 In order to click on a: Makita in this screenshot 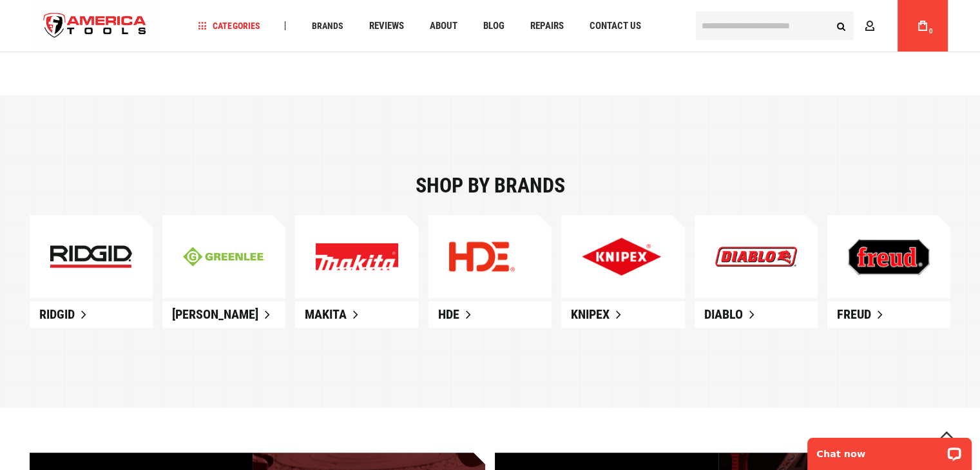, I will do `click(357, 314)`.